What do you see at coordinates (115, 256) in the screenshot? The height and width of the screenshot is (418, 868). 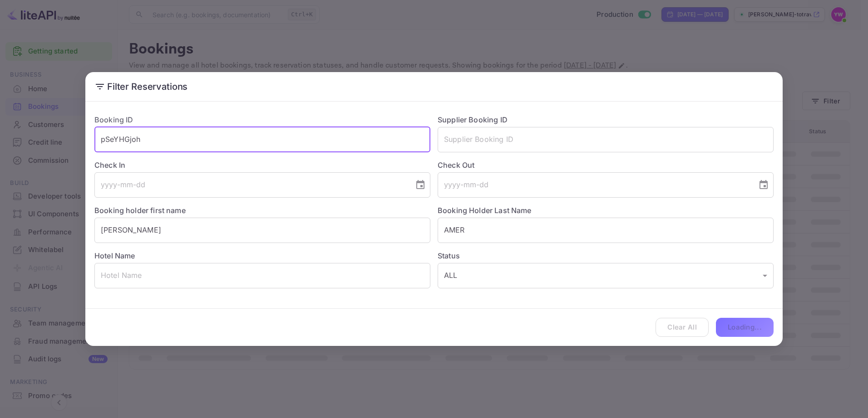 I see `label: Hotel Name` at bounding box center [115, 256].